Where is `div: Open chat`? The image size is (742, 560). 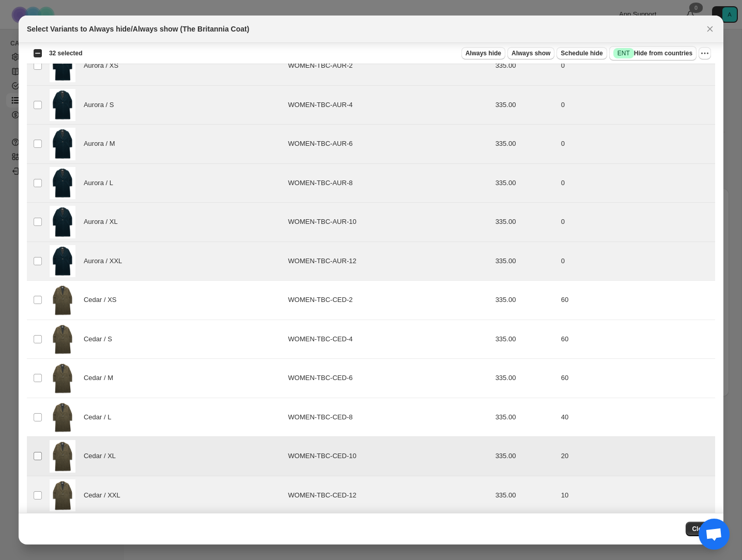 div: Open chat is located at coordinates (714, 534).